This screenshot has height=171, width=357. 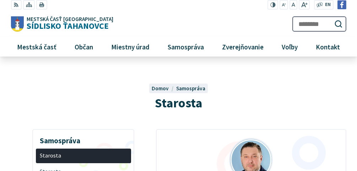 I want to click on span: Sídlisko Ťahanovce, so click(x=69, y=23).